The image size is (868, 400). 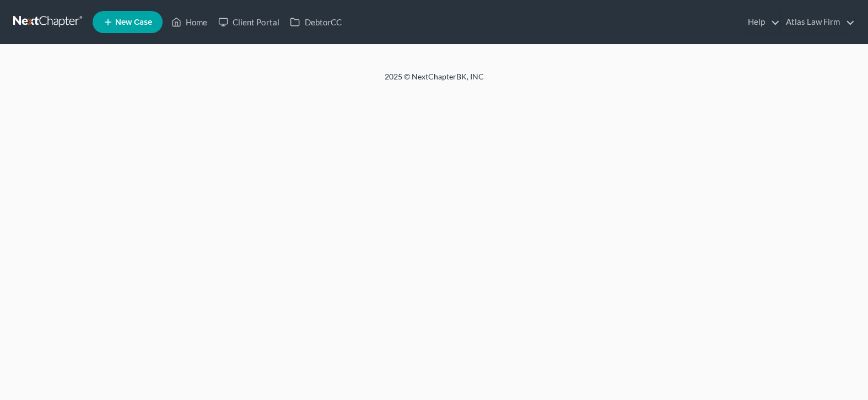 What do you see at coordinates (127, 22) in the screenshot?
I see `new-legal-case-button: New Case` at bounding box center [127, 22].